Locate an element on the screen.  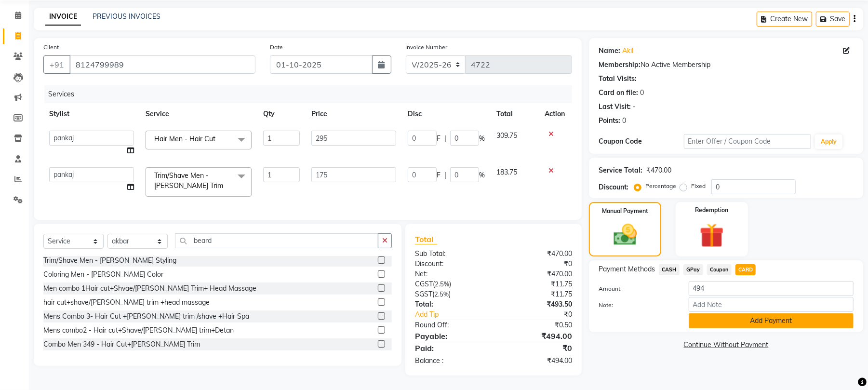
label: Invoice Number is located at coordinates (426, 47).